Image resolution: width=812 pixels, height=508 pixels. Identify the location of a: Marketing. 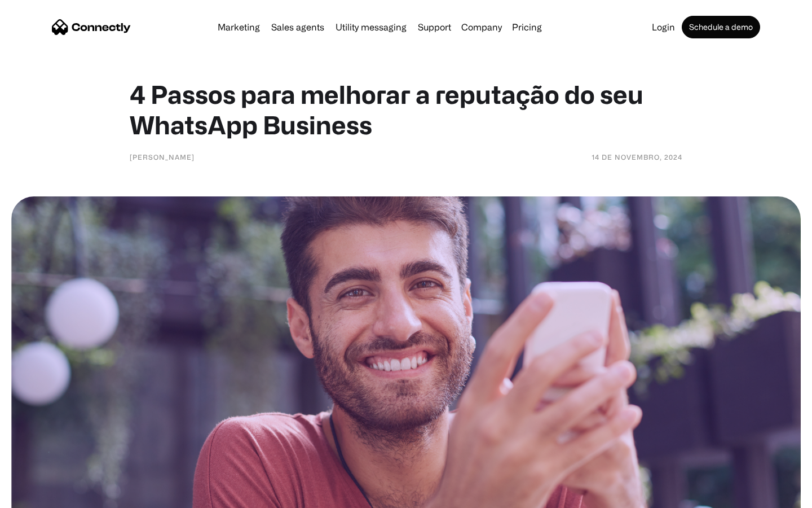
(238, 27).